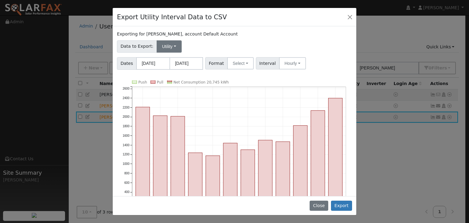 This screenshot has height=223, width=469. What do you see at coordinates (127, 191) in the screenshot?
I see `text: 400` at bounding box center [127, 191].